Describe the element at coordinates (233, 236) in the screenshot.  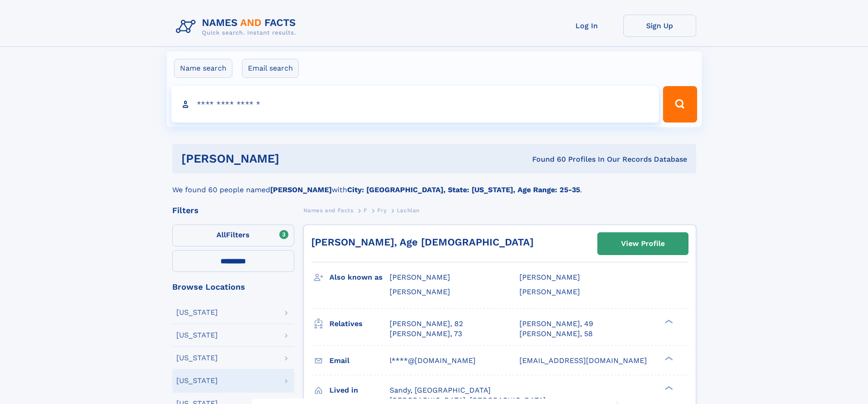
I see `label: Filters` at that location.